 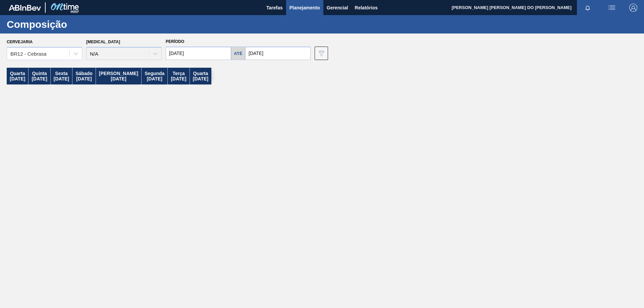 I want to click on img: TNhmsLtSVTkK8tSr43FrP2fwEKptu5GPRR3wAAAABJRU5ErkJggg==, so click(x=25, y=8).